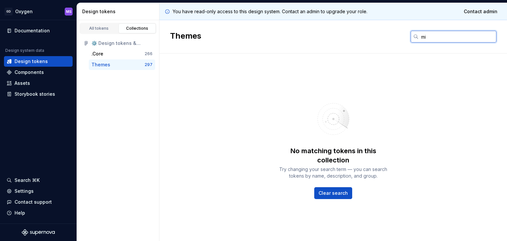  What do you see at coordinates (35, 94) in the screenshot?
I see `div: Storybook stories` at bounding box center [35, 94].